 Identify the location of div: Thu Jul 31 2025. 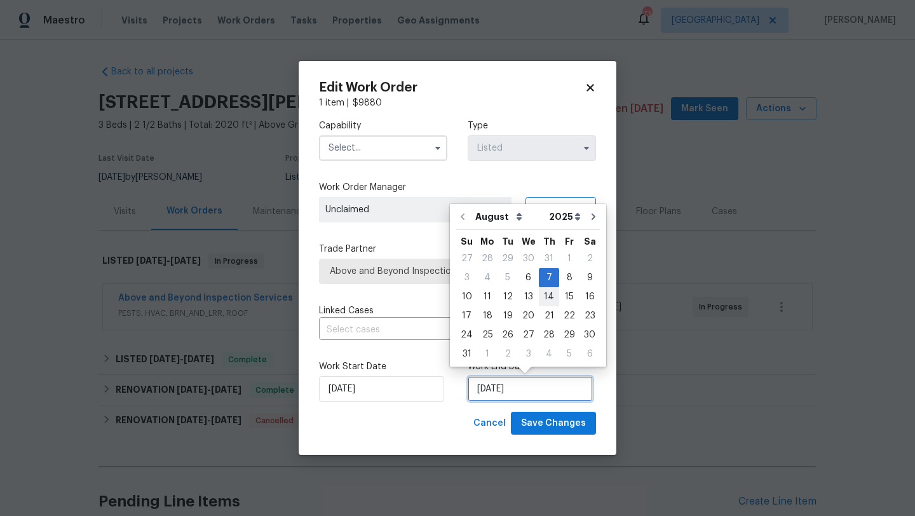
(549, 259).